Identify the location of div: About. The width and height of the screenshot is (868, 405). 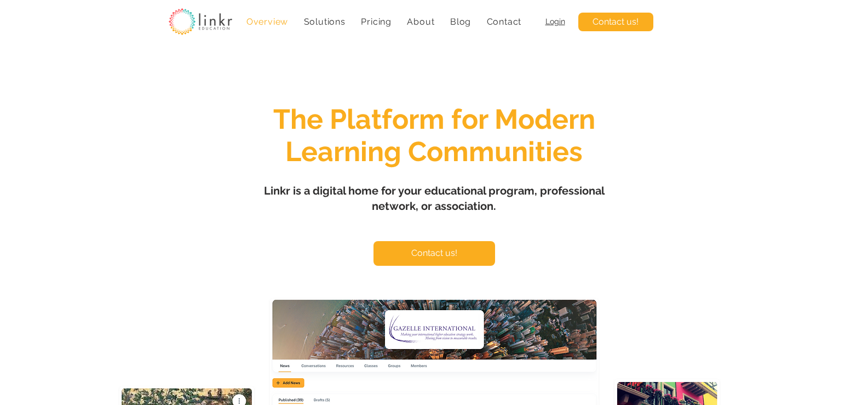
(421, 21).